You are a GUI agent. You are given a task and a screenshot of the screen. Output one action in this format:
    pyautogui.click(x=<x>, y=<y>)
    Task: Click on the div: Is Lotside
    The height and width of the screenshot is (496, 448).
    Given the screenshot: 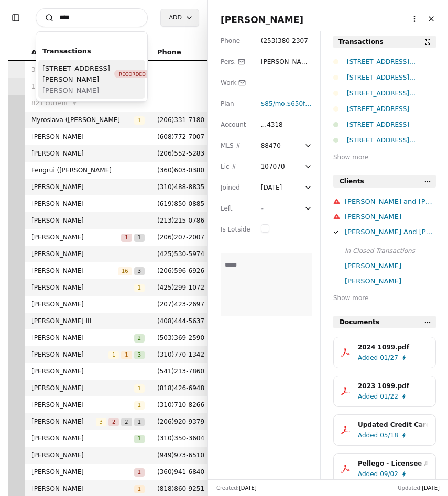 What is the action you would take?
    pyautogui.click(x=235, y=230)
    